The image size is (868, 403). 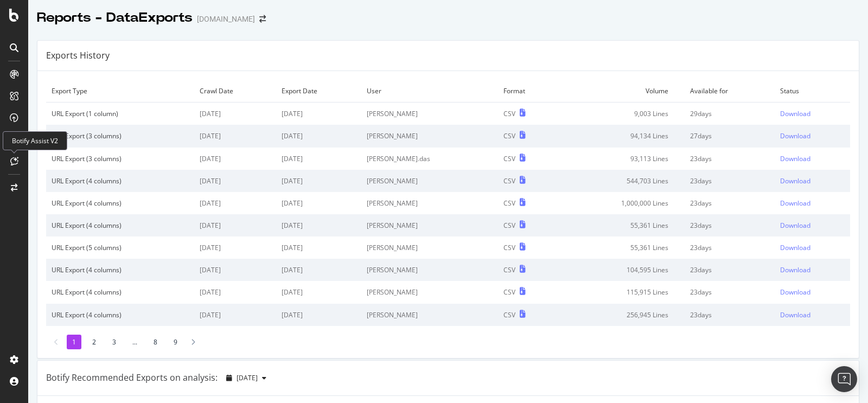 I want to click on li: 3, so click(x=114, y=342).